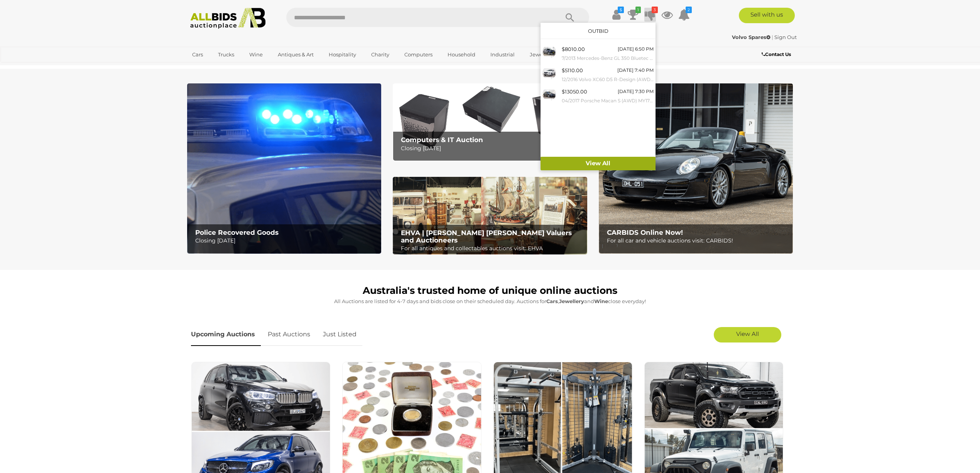 The width and height of the screenshot is (980, 473). Describe the element at coordinates (698, 241) in the screenshot. I see `p: For all car and vehicle auctions visit: CARBIDS!` at that location.